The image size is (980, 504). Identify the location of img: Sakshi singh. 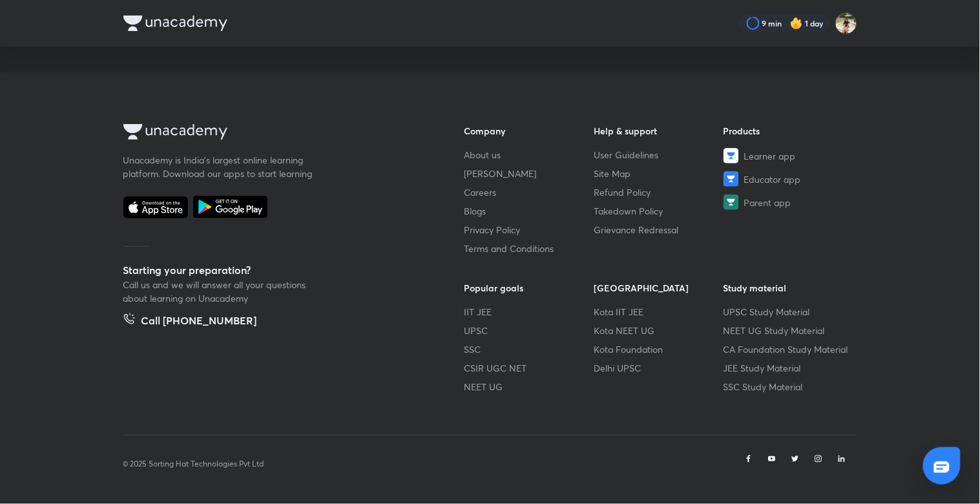
(846, 24).